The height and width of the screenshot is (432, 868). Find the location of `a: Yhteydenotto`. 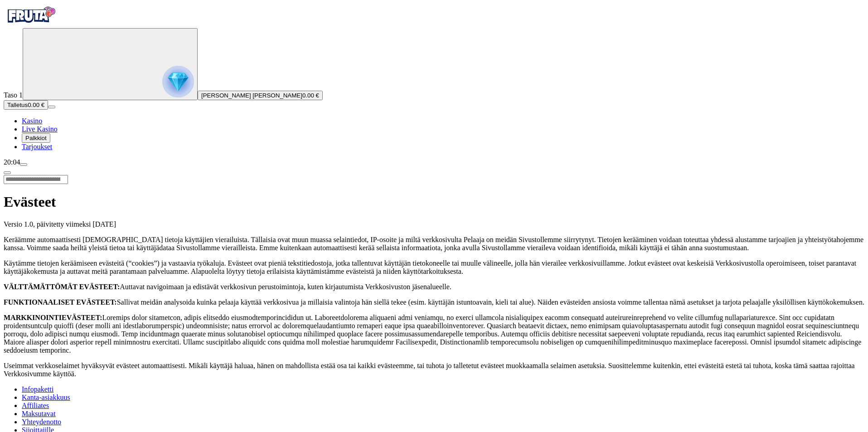

a: Yhteydenotto is located at coordinates (41, 422).